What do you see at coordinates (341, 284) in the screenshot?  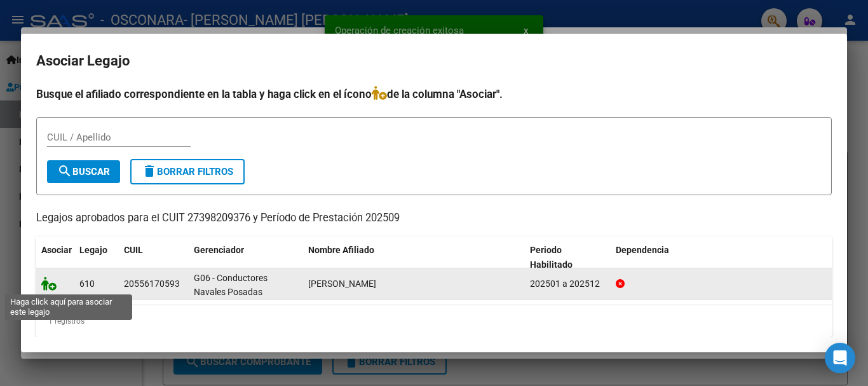 I see `span: ANTUNEZ ALEJANDRO BENJAMIN` at bounding box center [341, 284].